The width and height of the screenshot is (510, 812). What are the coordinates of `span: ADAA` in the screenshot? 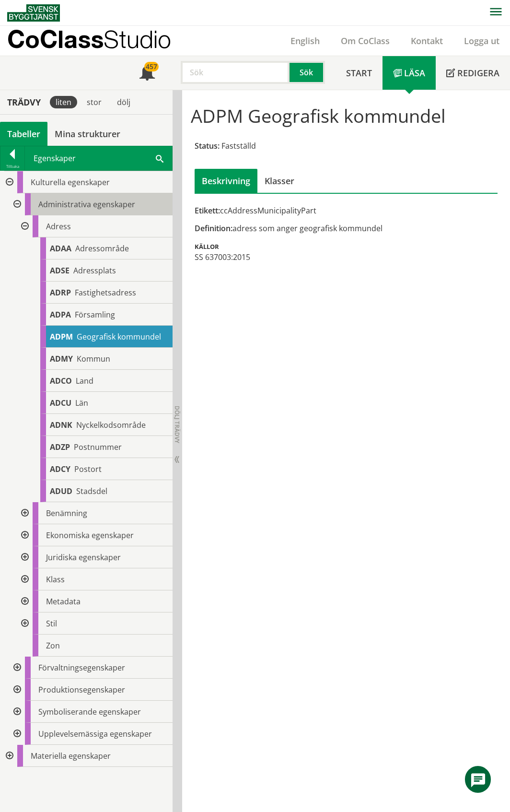 It's located at (61, 249).